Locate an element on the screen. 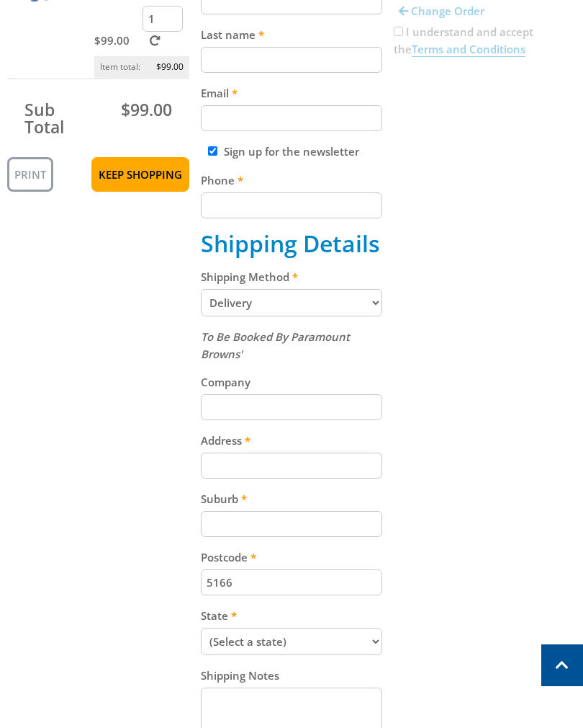  select: Please select your state. is located at coordinates (292, 641).